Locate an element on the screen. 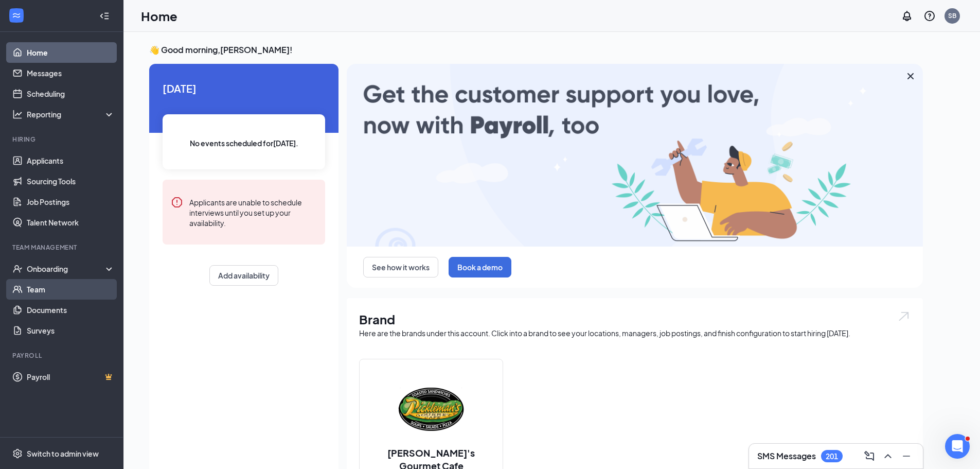  svg: ComposeMessage is located at coordinates (869, 456).